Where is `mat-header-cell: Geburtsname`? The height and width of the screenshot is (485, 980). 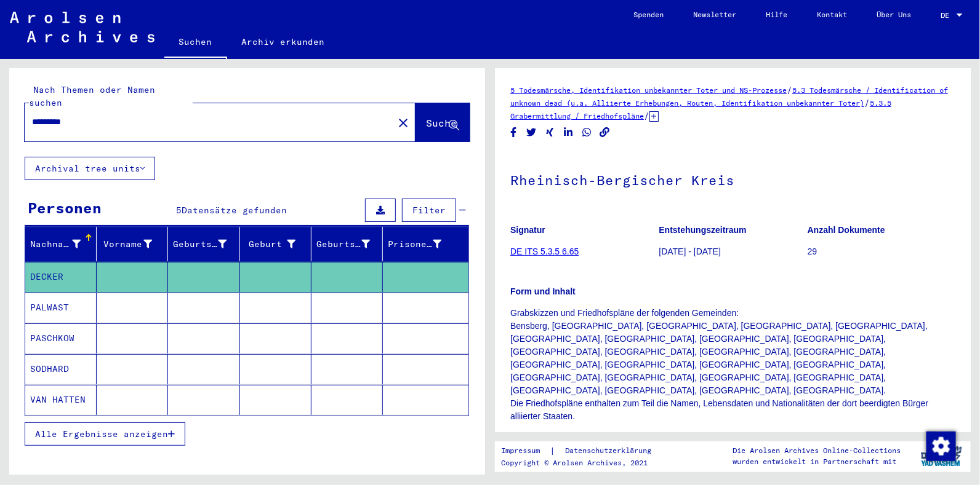 mat-header-cell: Geburtsname is located at coordinates (204, 244).